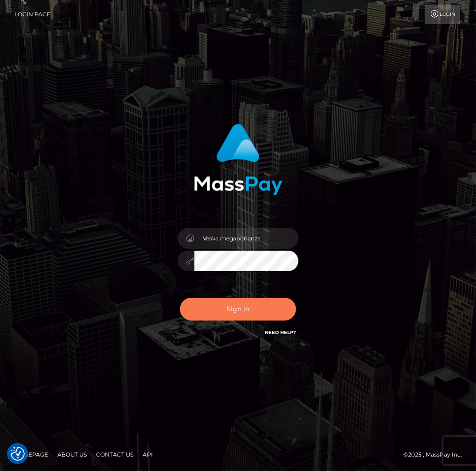 The image size is (476, 471). What do you see at coordinates (442, 15) in the screenshot?
I see `a: Login` at bounding box center [442, 15].